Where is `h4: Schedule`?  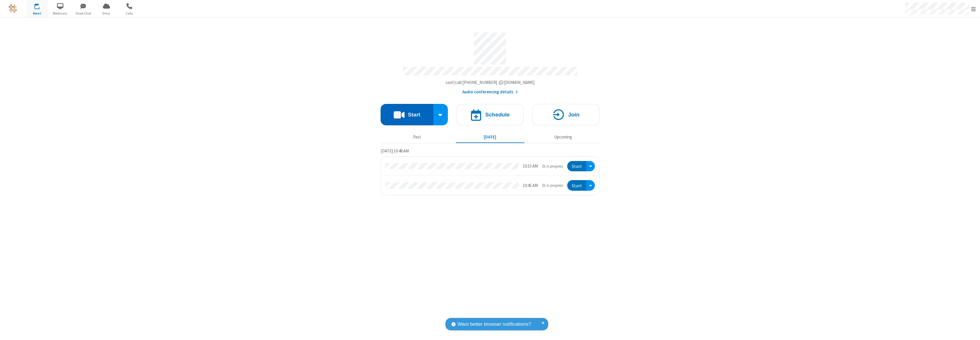 h4: Schedule is located at coordinates (497, 115).